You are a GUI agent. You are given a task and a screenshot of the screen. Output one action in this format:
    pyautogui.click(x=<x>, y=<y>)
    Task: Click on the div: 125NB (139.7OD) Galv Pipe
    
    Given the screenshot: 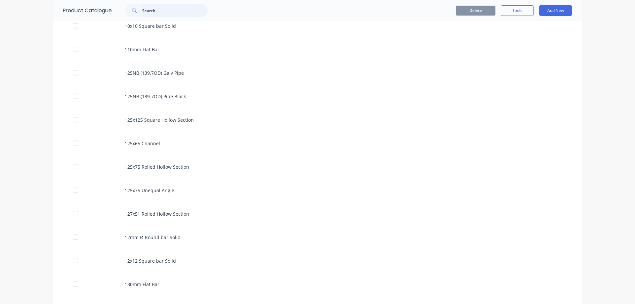 What is the action you would take?
    pyautogui.click(x=318, y=73)
    